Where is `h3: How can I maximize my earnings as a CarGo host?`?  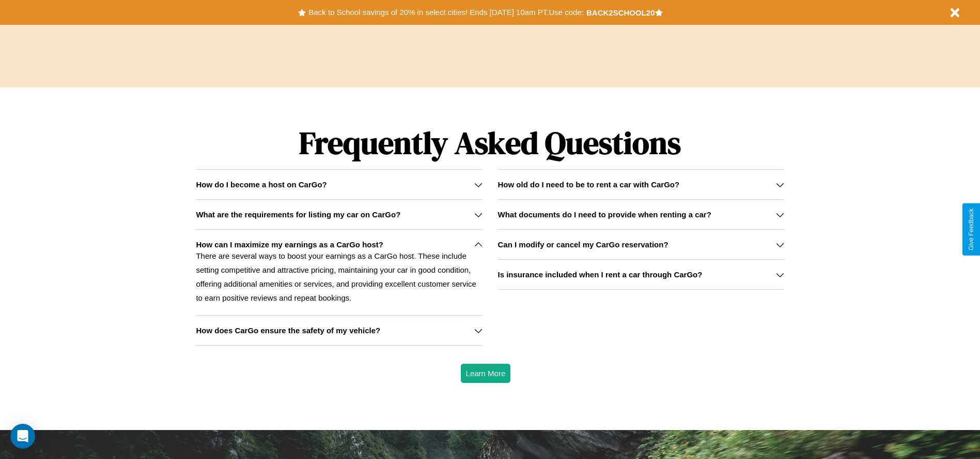 h3: How can I maximize my earnings as a CarGo host? is located at coordinates (290, 244).